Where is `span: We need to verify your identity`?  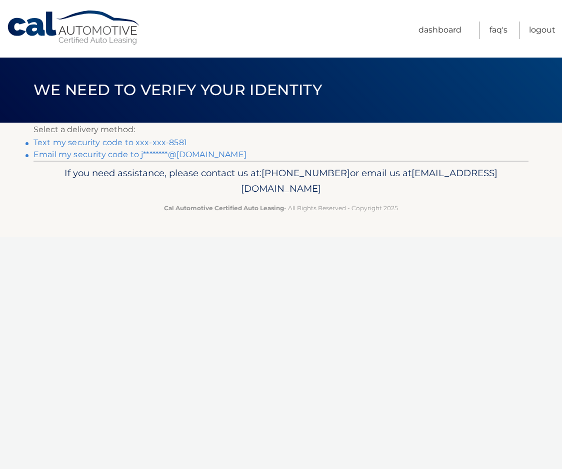 span: We need to verify your identity is located at coordinates (178, 90).